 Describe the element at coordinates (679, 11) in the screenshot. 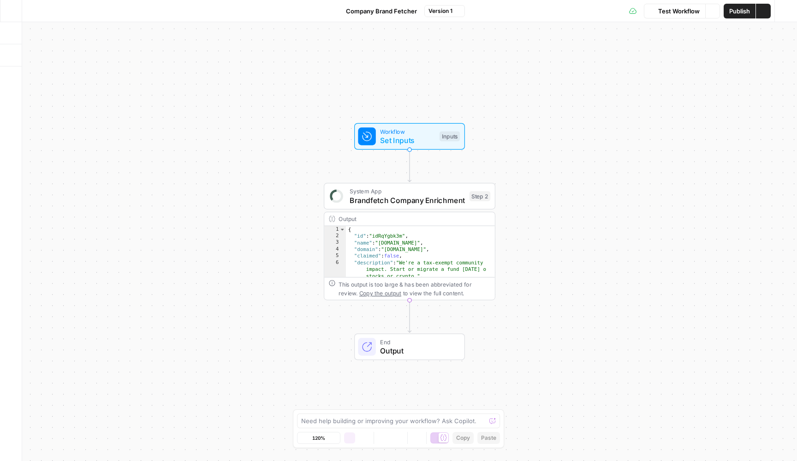

I see `span: Test Workflow` at that location.